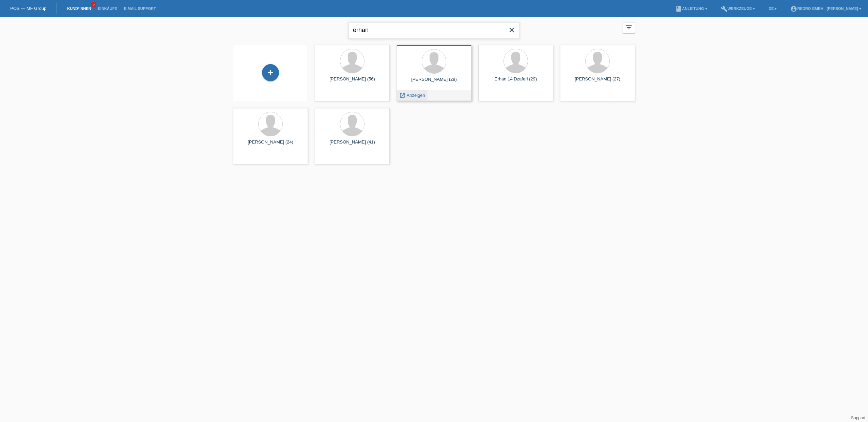 Image resolution: width=868 pixels, height=422 pixels. Describe the element at coordinates (679, 9) in the screenshot. I see `i: book` at that location.